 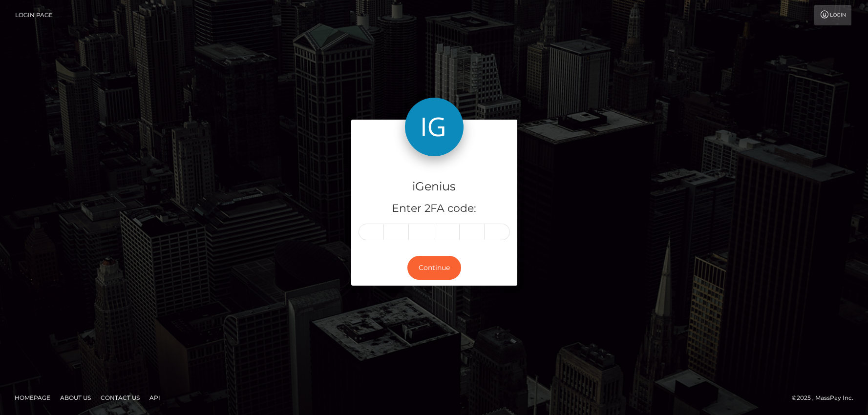 I want to click on a: Homepage, so click(x=32, y=398).